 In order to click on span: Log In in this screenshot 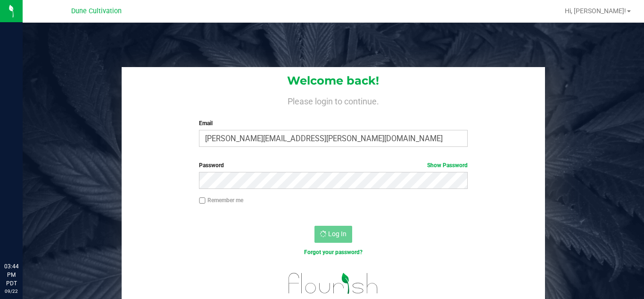, I will do `click(337, 234)`.